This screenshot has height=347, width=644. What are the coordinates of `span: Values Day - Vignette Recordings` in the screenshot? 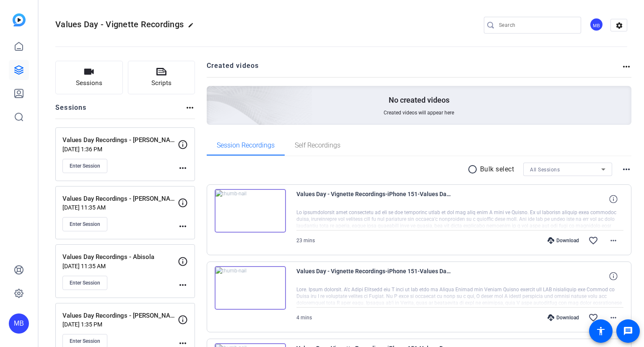 It's located at (120, 25).